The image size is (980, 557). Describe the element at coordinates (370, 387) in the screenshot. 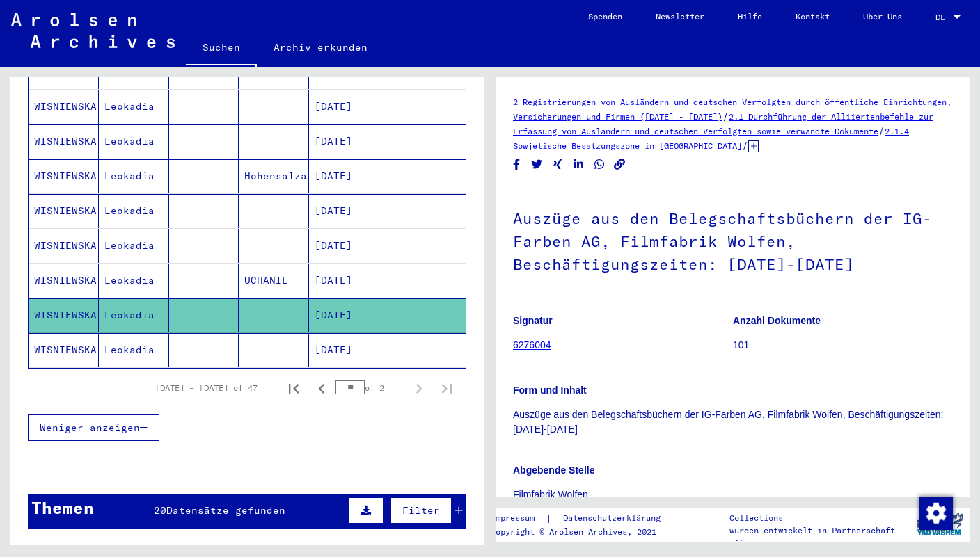

I see `div: of 2` at that location.